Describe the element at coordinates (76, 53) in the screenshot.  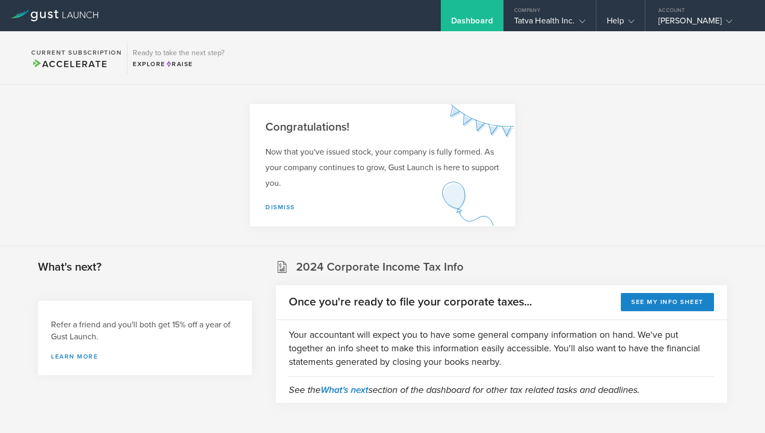
I see `h2: Current Subscription` at that location.